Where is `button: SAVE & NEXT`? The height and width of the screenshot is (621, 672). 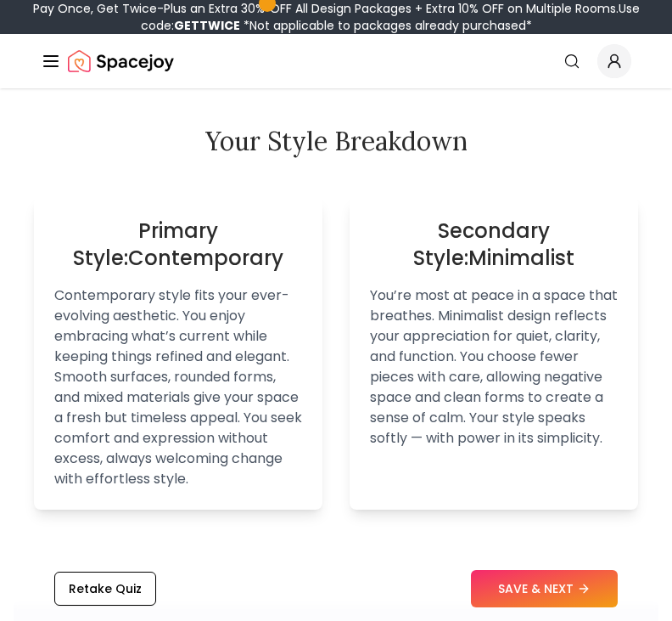
button: SAVE & NEXT is located at coordinates (544, 588).